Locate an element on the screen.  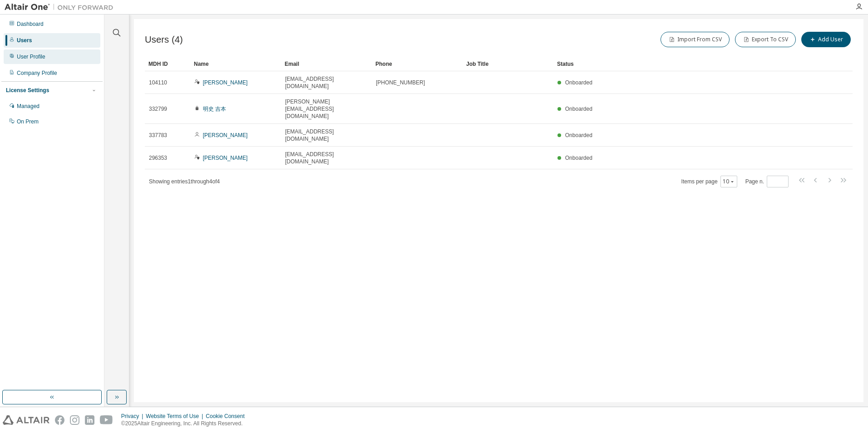
div: Status is located at coordinates (681, 64).